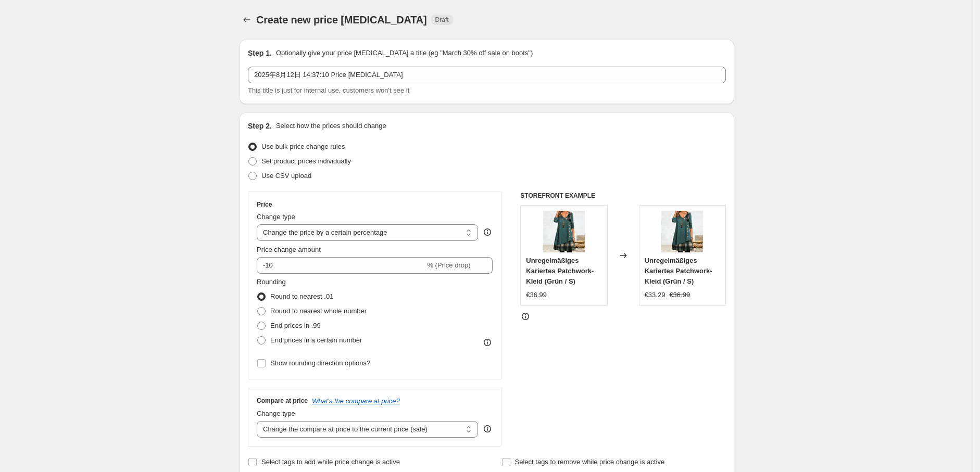 This screenshot has height=472, width=980. Describe the element at coordinates (655, 295) in the screenshot. I see `div: €33.29` at that location.